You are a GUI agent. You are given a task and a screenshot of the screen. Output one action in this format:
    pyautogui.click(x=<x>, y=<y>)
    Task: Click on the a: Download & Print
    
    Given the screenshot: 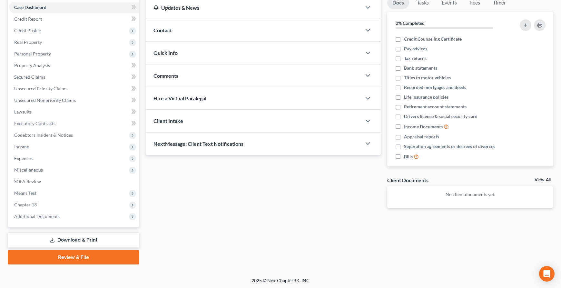 What is the action you would take?
    pyautogui.click(x=73, y=240)
    